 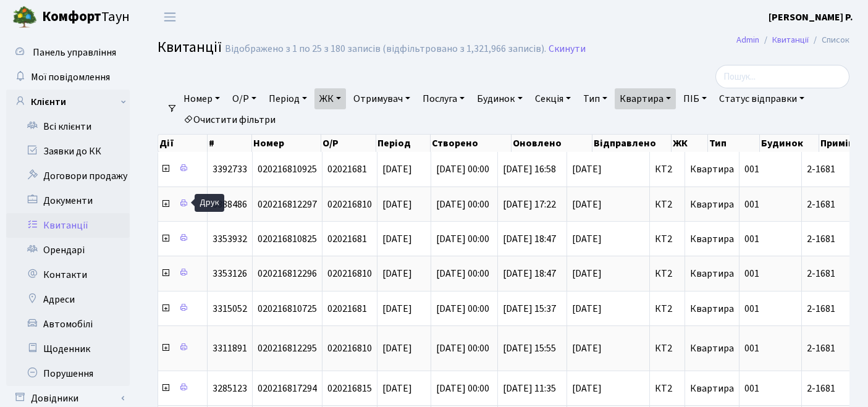 What do you see at coordinates (695, 99) in the screenshot?
I see `a: ПІБ` at bounding box center [695, 99].